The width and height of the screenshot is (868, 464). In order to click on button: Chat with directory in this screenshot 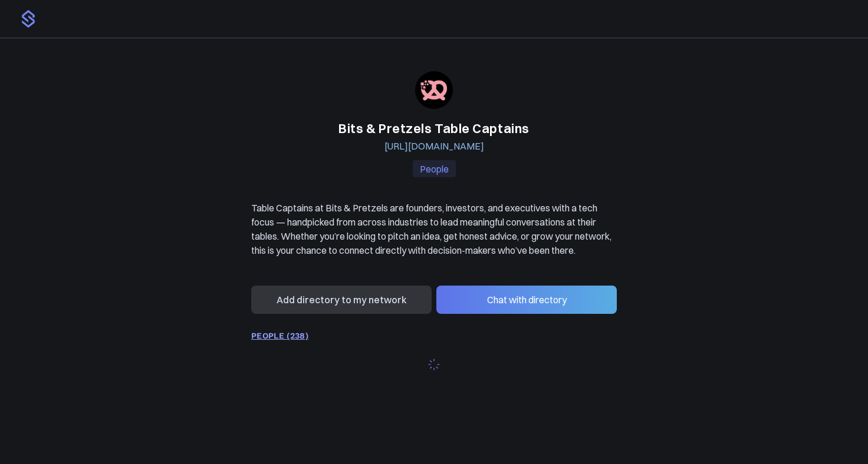, I will do `click(526, 300)`.